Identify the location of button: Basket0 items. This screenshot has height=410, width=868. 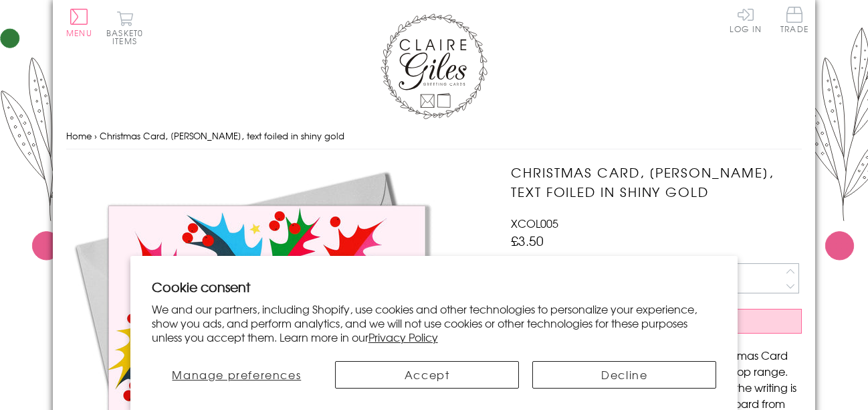
(125, 27).